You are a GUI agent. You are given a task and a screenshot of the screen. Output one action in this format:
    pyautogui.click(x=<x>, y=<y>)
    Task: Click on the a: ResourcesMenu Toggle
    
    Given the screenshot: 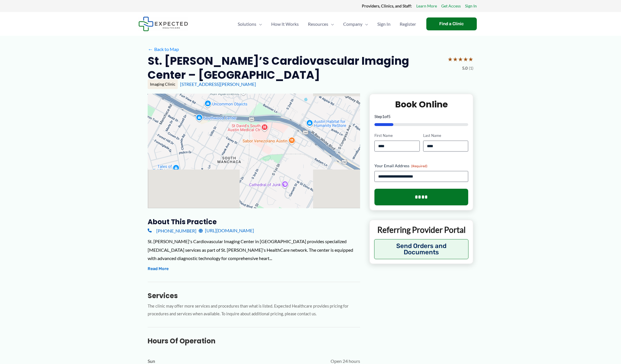 What is the action you would take?
    pyautogui.click(x=321, y=24)
    